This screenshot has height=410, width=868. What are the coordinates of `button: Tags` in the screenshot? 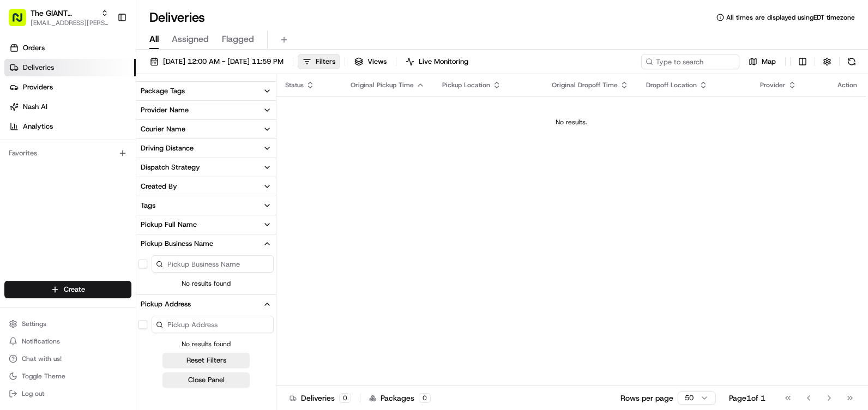 It's located at (206, 206).